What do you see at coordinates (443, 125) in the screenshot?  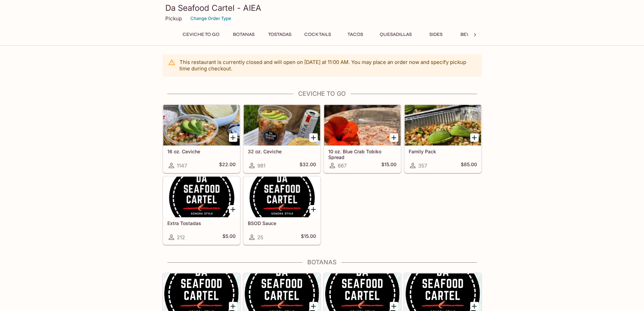 I see `div: Family Pack` at bounding box center [443, 125].